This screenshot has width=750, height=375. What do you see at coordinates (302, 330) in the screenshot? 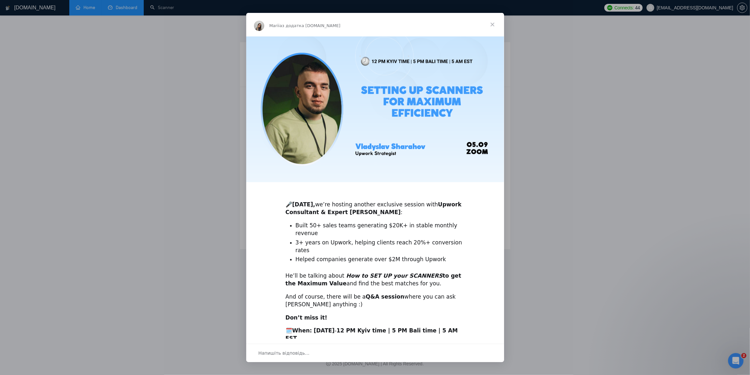
I see `b: When:` at bounding box center [302, 330].